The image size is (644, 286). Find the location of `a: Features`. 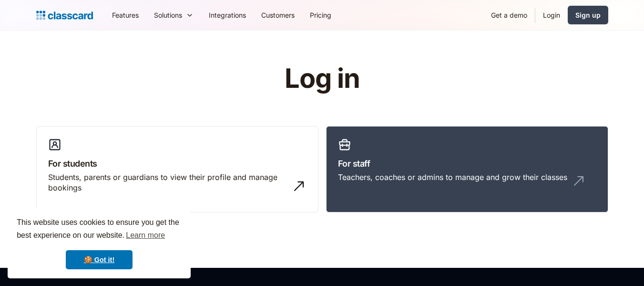

a: Features is located at coordinates (125, 14).